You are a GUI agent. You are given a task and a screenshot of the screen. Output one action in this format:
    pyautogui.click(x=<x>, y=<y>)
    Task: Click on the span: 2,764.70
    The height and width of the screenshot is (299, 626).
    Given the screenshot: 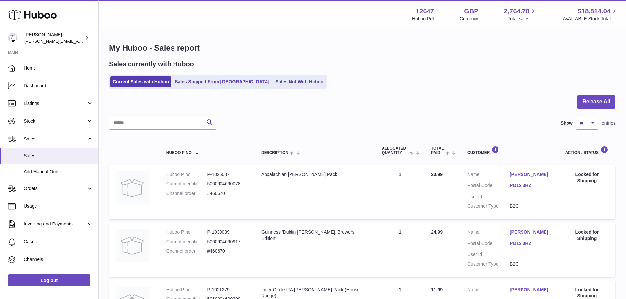 What is the action you would take?
    pyautogui.click(x=517, y=11)
    